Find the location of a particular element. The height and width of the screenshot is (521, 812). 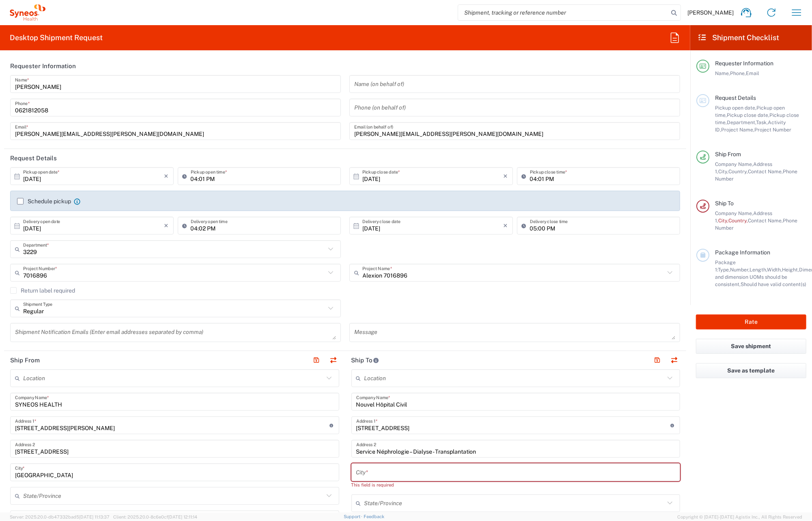

span: Height, is located at coordinates (790, 269).